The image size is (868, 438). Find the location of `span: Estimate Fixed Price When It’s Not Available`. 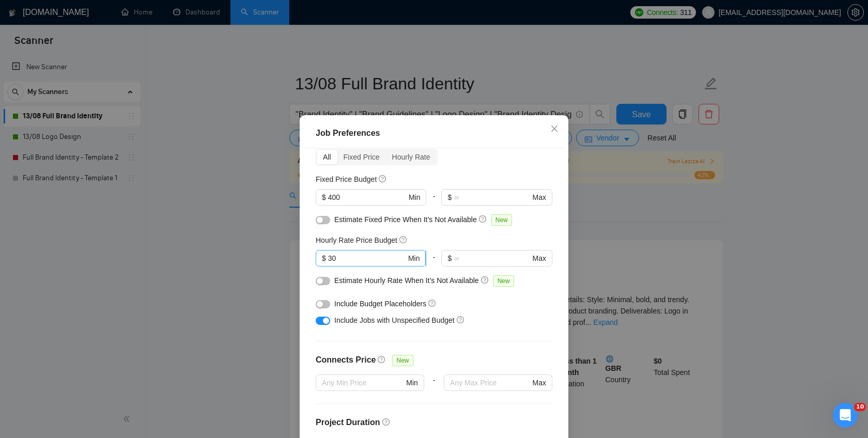

span: Estimate Fixed Price When It’s Not Available is located at coordinates (405, 220).